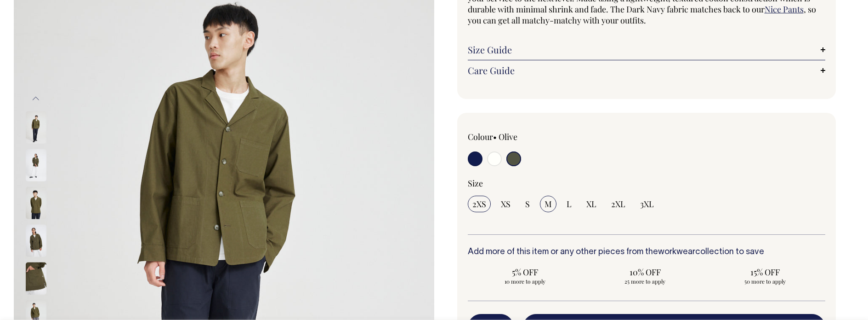 The width and height of the screenshot is (868, 320). What do you see at coordinates (548, 204) in the screenshot?
I see `span: M` at bounding box center [548, 204].